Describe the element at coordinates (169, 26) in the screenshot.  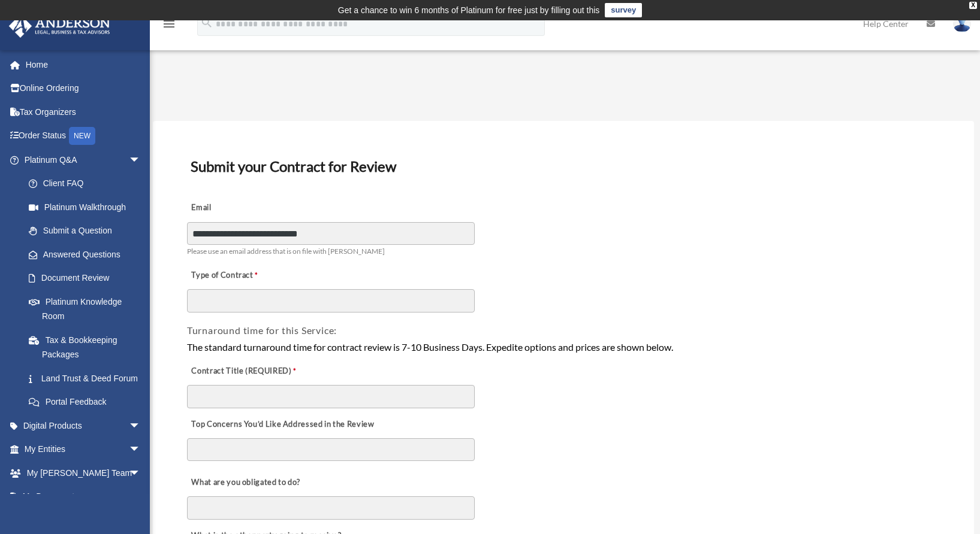
I see `a: menu` at that location.